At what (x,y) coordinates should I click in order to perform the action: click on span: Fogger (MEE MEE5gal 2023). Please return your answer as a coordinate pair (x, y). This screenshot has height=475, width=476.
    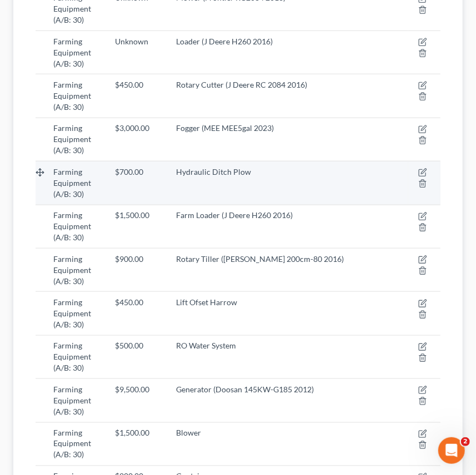
    Looking at the image, I should click on (225, 128).